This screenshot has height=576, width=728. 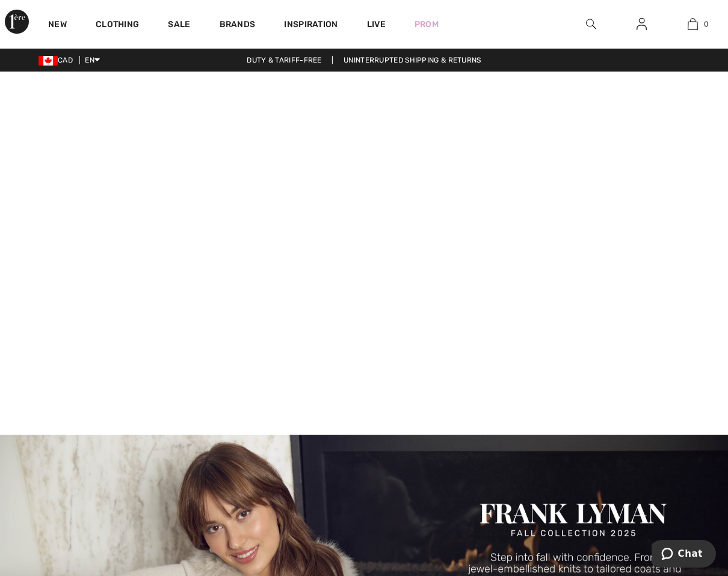 What do you see at coordinates (48, 61) in the screenshot?
I see `img: Canadian Dollar` at bounding box center [48, 61].